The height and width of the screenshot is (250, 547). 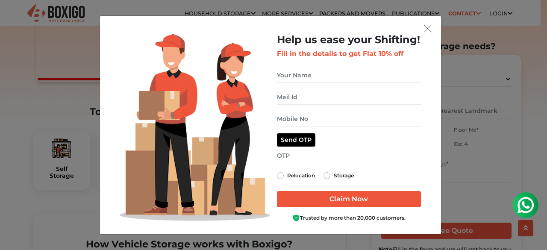 What do you see at coordinates (349, 40) in the screenshot?
I see `h2: Help us ease your Shifting!` at bounding box center [349, 40].